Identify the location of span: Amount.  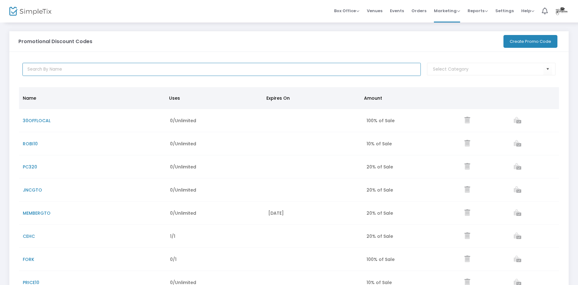
(373, 98).